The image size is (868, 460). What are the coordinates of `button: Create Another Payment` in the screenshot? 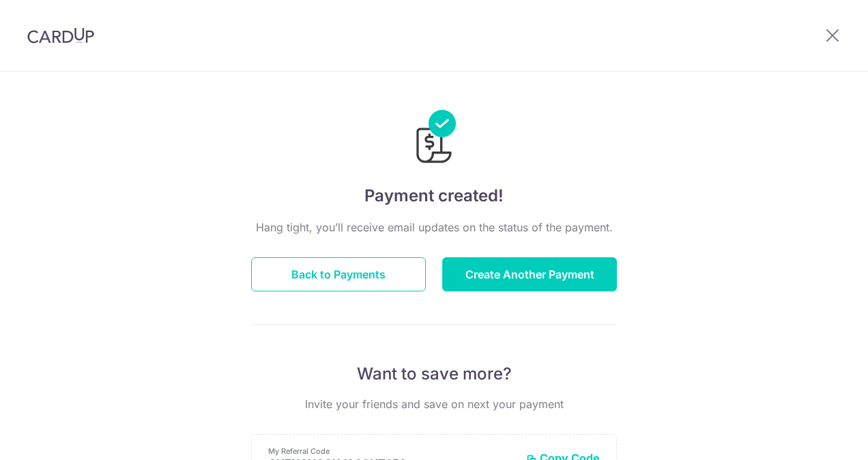 It's located at (529, 274).